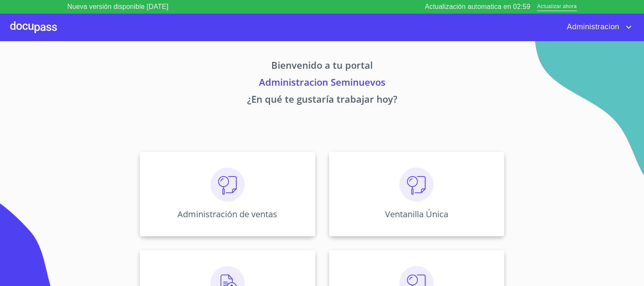 The width and height of the screenshot is (644, 286). What do you see at coordinates (477, 7) in the screenshot?
I see `p: Actualización automatica en 02:59` at bounding box center [477, 7].